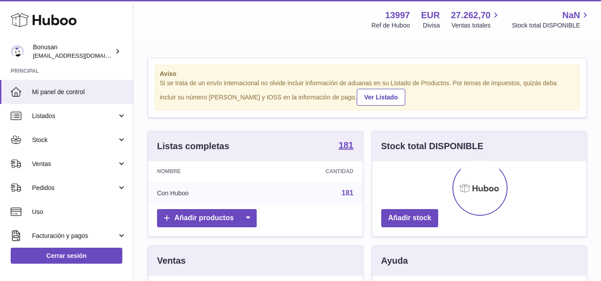 The width and height of the screenshot is (601, 281). Describe the element at coordinates (381, 97) in the screenshot. I see `a: Ver Listado` at that location.